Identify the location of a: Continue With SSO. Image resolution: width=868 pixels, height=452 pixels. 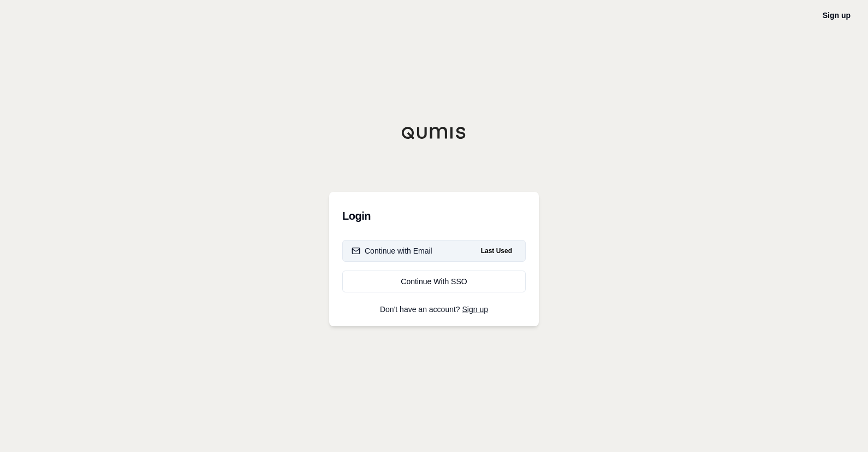
(434, 282).